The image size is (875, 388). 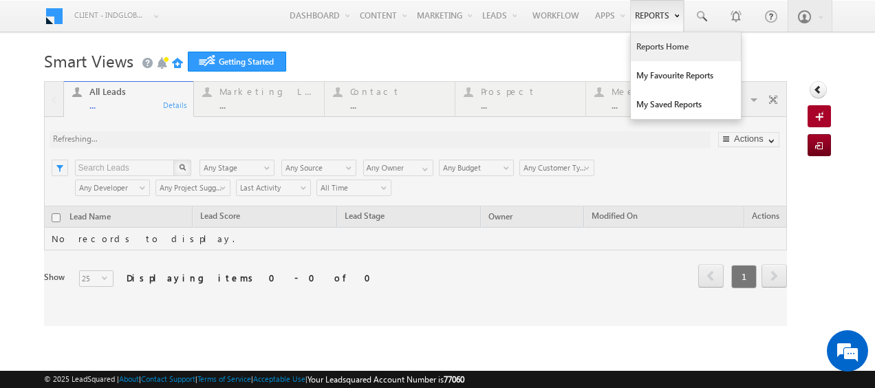 I want to click on a: My Favourite Reports, so click(x=686, y=76).